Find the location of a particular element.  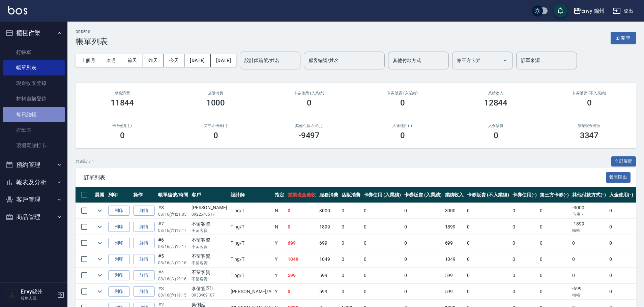

p: 轉帳 is located at coordinates (589, 296).